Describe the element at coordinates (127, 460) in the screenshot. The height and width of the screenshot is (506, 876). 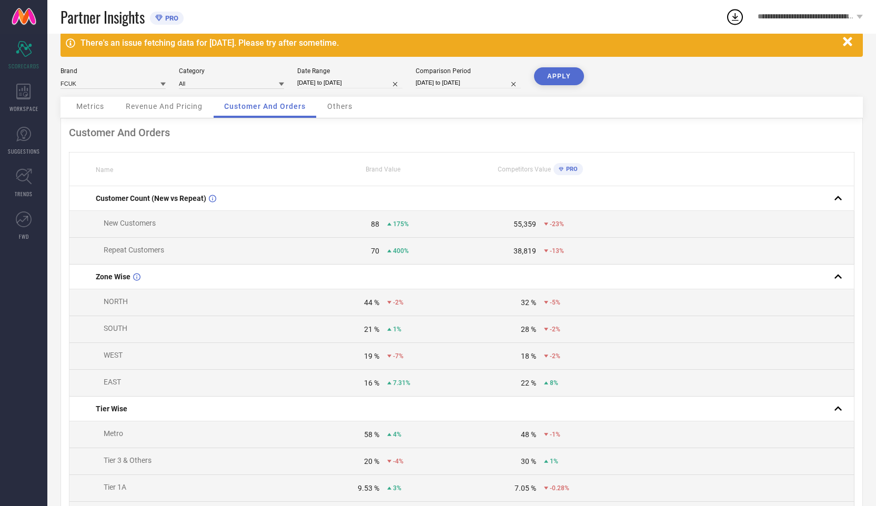
I see `span: Tier 3 & Others` at that location.